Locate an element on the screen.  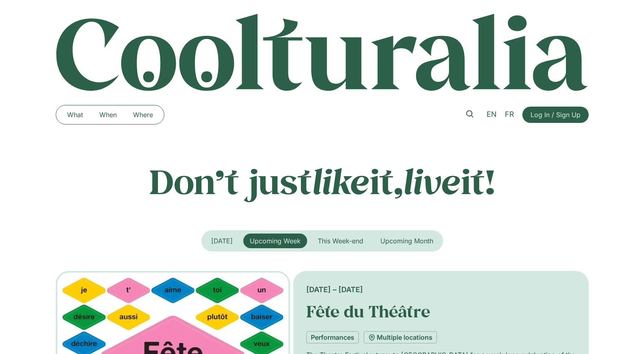
a: What is located at coordinates (75, 115).